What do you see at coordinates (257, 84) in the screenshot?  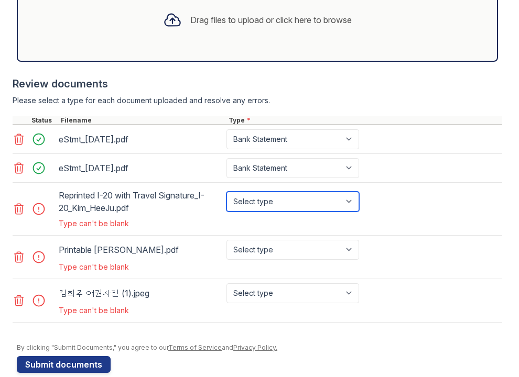 I see `div: Review documents` at bounding box center [257, 84].